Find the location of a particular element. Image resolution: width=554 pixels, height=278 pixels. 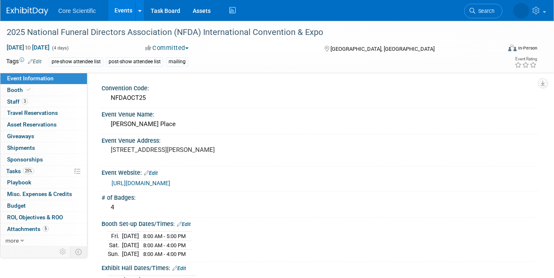

span: Search is located at coordinates (485, 11).